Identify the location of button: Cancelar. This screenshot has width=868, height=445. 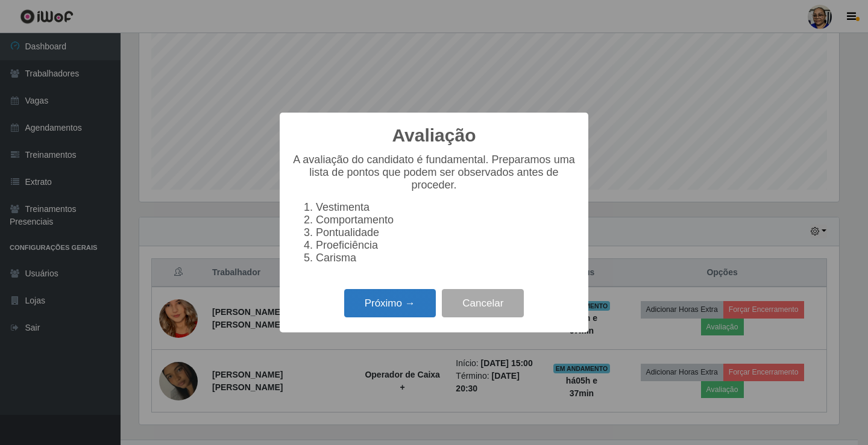
(483, 303).